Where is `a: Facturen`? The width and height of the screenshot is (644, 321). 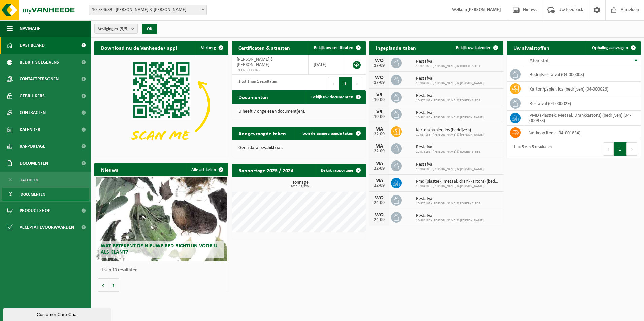
a: Facturen is located at coordinates (45, 180).